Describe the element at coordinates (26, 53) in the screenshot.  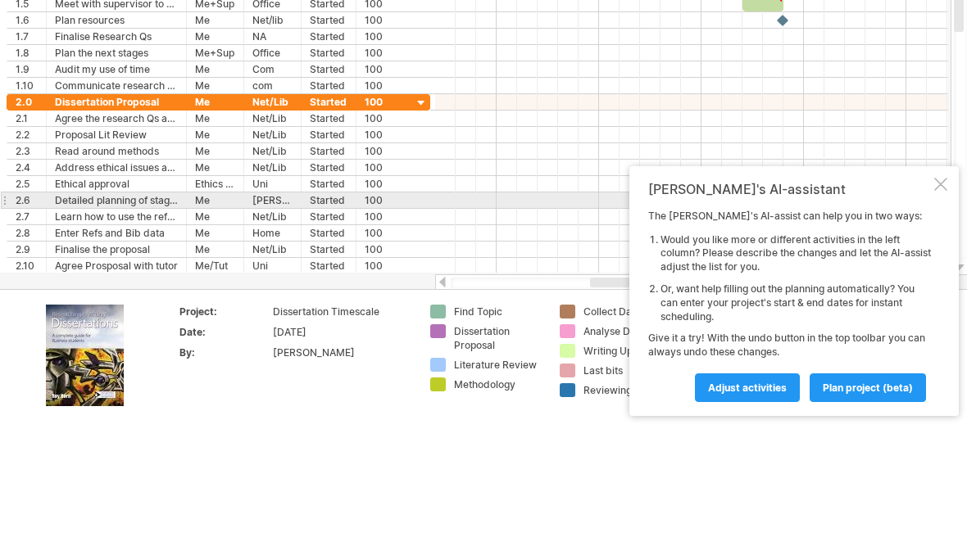
I see `div: 1.8` at that location.